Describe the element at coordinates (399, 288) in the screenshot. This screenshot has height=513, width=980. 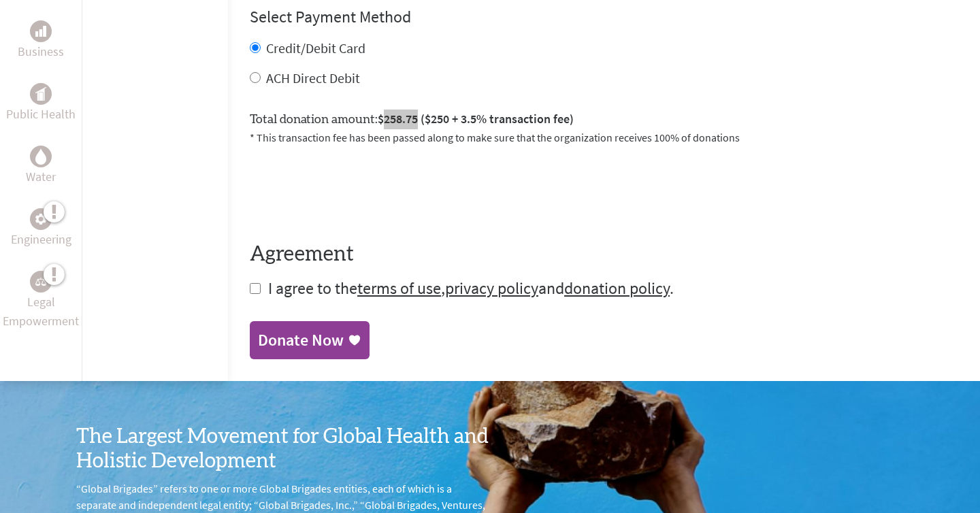
I see `a: terms of use` at that location.